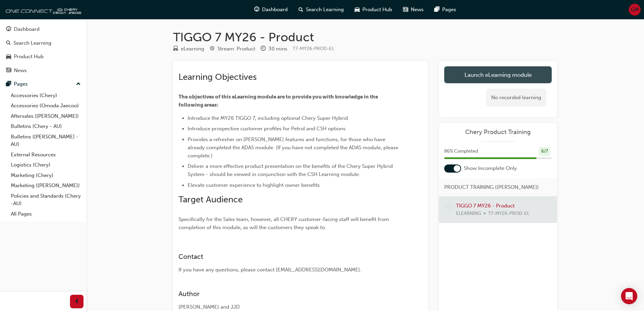 The width and height of the screenshot is (644, 311). What do you see at coordinates (285, 223) in the screenshot?
I see `span: Specifically for the Sales team, however, all CHERY customer-facing staff will benefit from compl...` at bounding box center [285, 223].